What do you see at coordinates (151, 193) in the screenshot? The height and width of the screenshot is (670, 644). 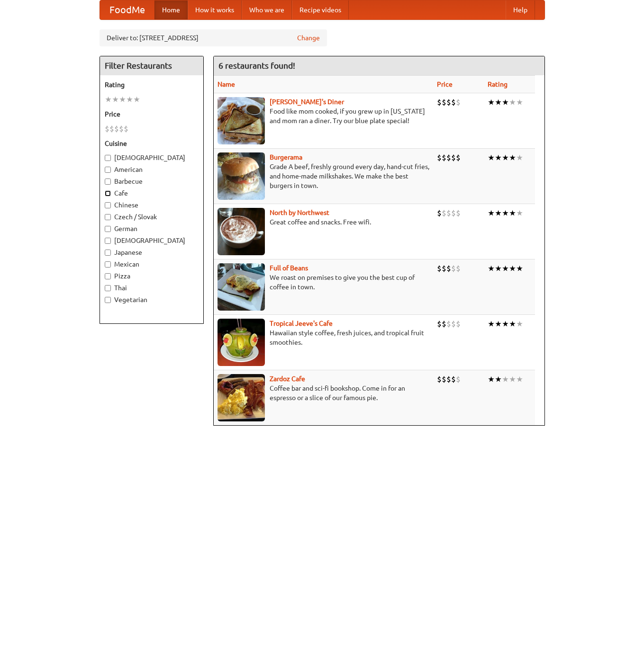 I see `label: Cafe` at bounding box center [151, 193].